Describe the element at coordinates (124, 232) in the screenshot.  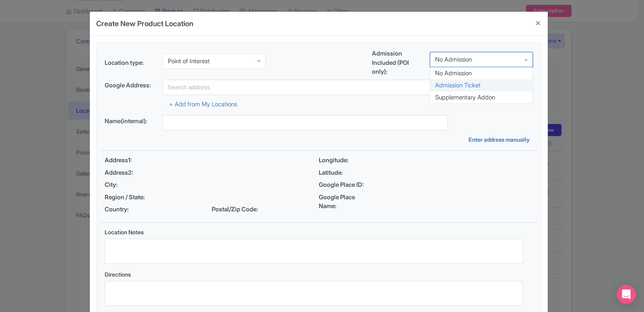
I see `span: Location Notes` at that location.